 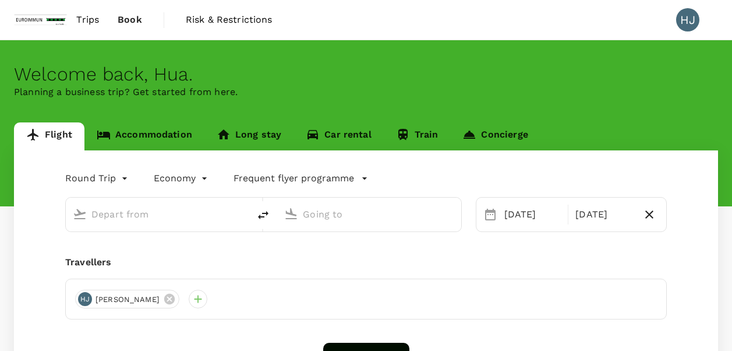 What do you see at coordinates (145, 136) in the screenshot?
I see `a: Accommodation` at bounding box center [145, 136].